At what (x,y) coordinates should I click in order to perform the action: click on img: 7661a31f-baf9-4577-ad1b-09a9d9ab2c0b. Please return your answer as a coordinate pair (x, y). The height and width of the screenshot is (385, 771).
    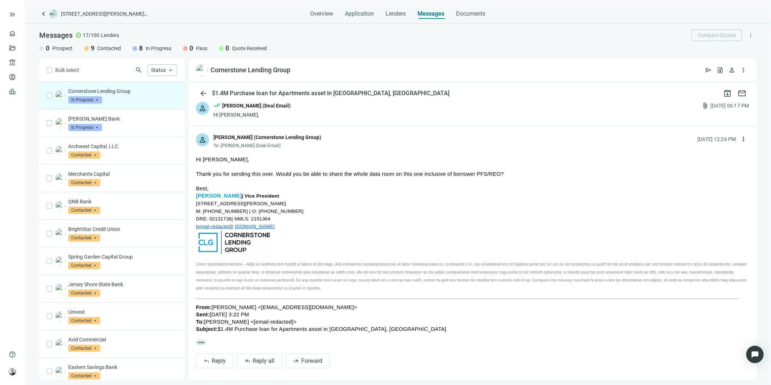
    Looking at the image, I should click on (60, 151).